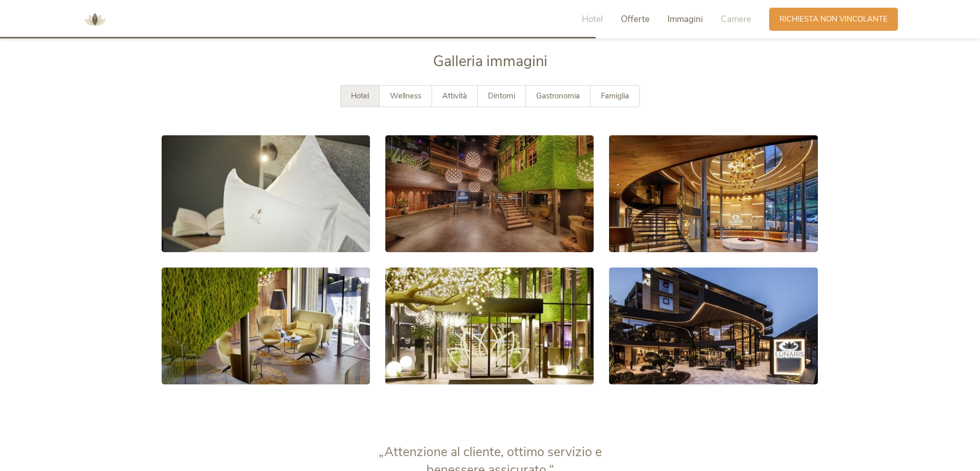 This screenshot has height=471, width=980. What do you see at coordinates (405, 96) in the screenshot?
I see `span: Wellness` at bounding box center [405, 96].